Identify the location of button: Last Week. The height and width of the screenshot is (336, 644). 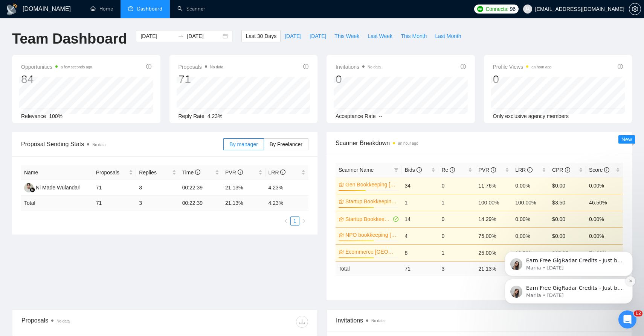
(380, 36).